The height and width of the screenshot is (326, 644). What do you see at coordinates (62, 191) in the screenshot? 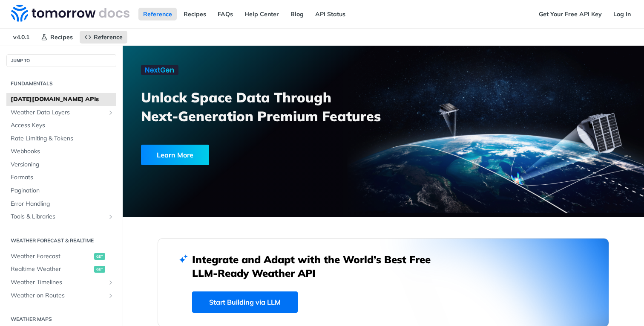
I see `a: Pagination` at bounding box center [62, 191].